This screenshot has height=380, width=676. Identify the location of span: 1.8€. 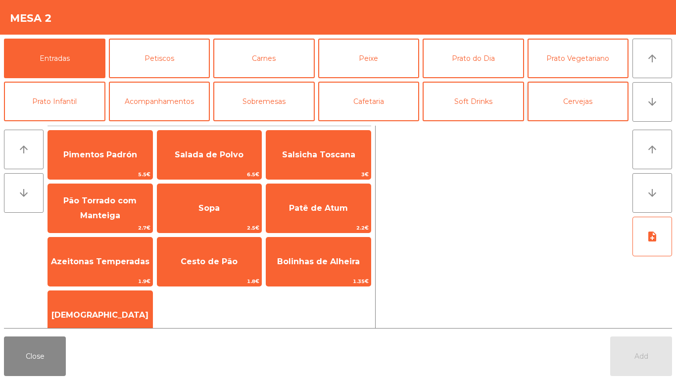
(209, 281).